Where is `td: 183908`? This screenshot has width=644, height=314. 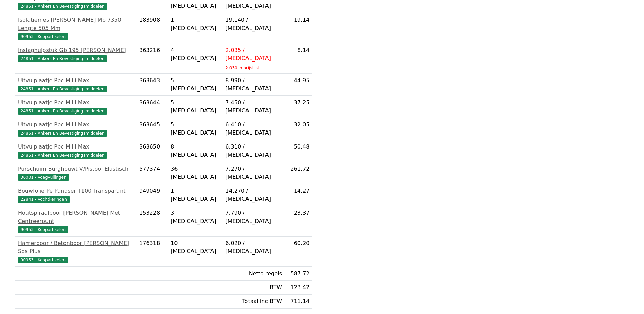 td: 183908 is located at coordinates (152, 28).